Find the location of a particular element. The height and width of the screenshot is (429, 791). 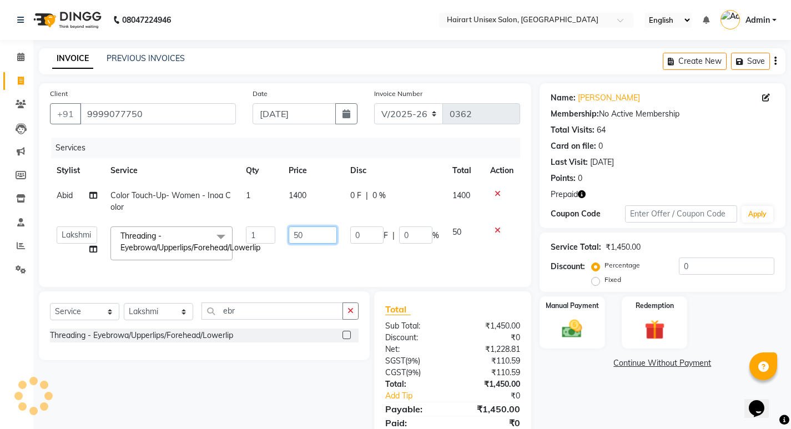

span: 0 F is located at coordinates (356, 195).